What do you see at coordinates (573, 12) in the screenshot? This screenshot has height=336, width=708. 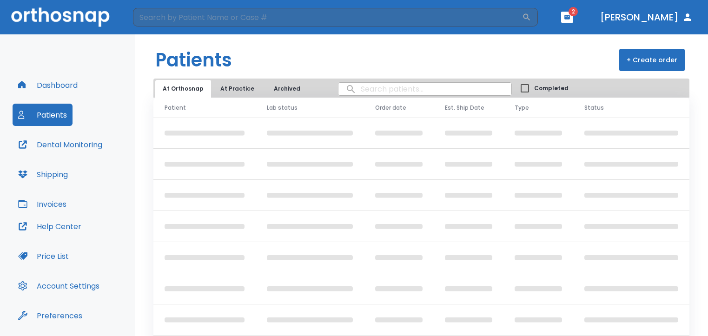 I see `span: 2` at bounding box center [573, 12].